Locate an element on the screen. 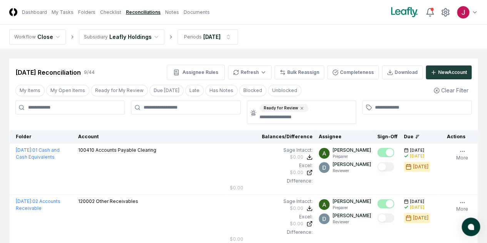  button: Ready for My Review is located at coordinates (119, 90).